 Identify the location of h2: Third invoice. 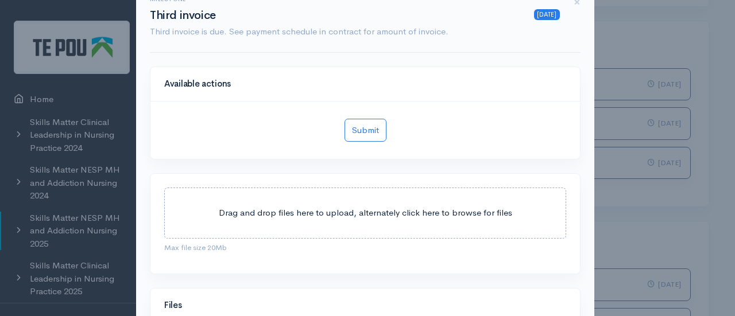
(355, 15).